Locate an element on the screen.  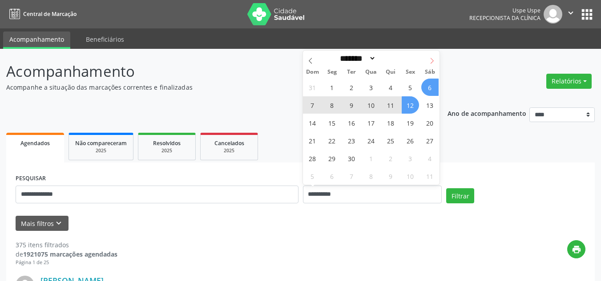
span: Outubro 7, 2025 is located at coordinates (351, 176).